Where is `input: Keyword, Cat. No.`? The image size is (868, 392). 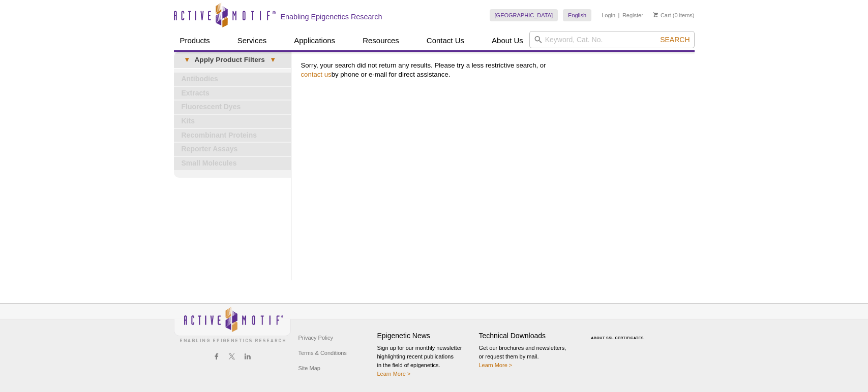
input: Keyword, Cat. No. is located at coordinates (611, 40).